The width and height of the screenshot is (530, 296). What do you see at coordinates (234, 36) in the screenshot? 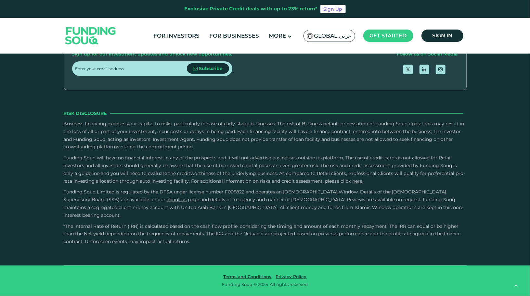
I see `a: For Businesses` at bounding box center [234, 36].